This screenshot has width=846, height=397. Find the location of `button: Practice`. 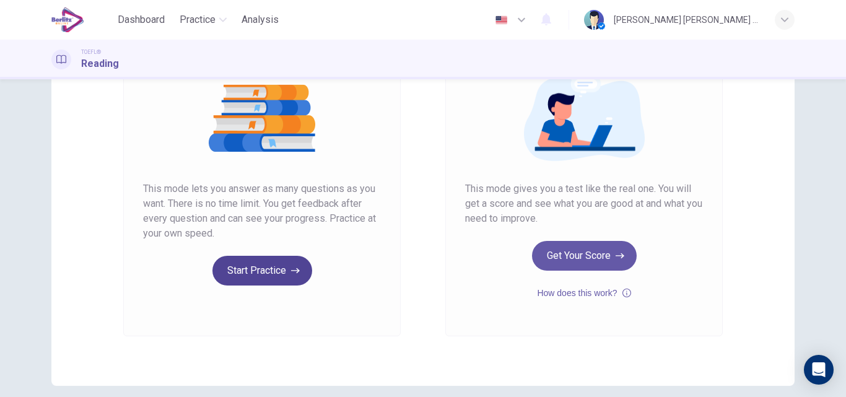

button: Practice is located at coordinates (203, 20).